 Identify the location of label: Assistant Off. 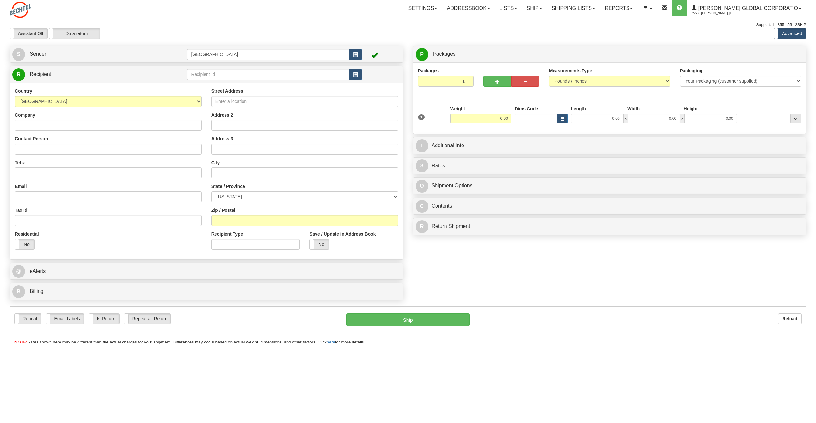
(29, 33).